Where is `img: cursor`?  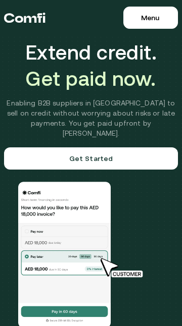
img: cursor is located at coordinates (123, 268).